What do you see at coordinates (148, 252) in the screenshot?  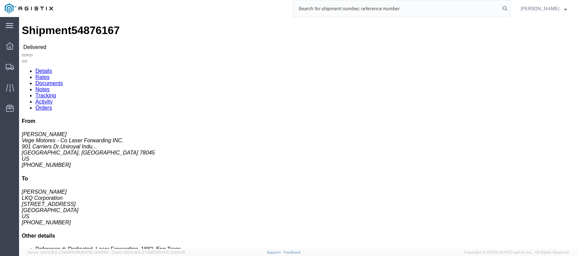 I see `span: Client: 2025.18.0-27d3021` at bounding box center [148, 252].